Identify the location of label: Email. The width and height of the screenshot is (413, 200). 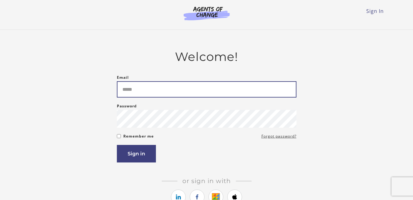
(123, 77).